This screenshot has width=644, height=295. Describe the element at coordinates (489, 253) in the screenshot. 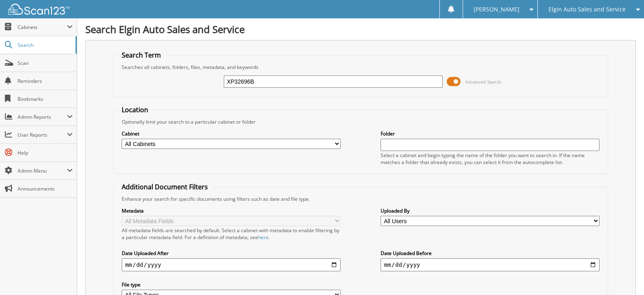

I see `label: Date Uploaded Before` at that location.